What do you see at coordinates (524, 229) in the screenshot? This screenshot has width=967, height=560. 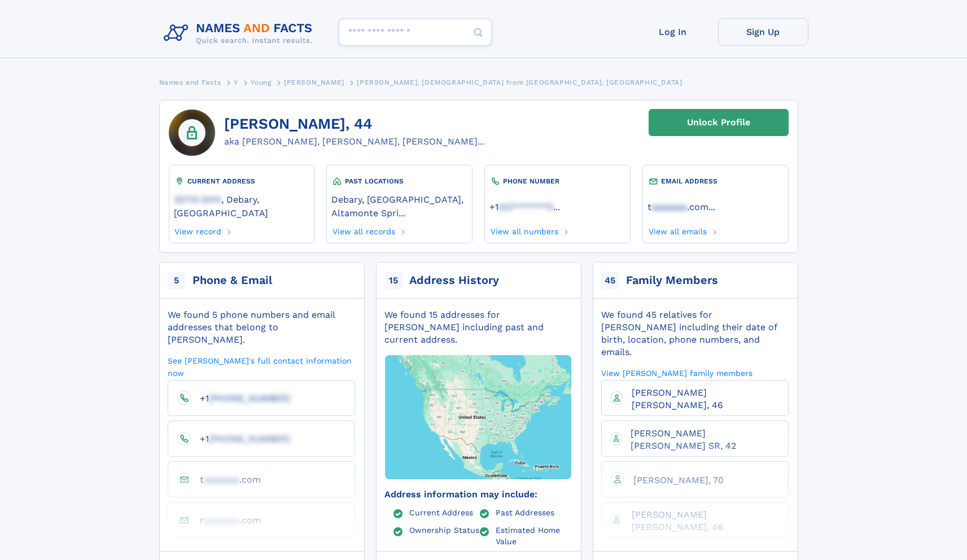 I see `a: View all numbers` at bounding box center [524, 229].